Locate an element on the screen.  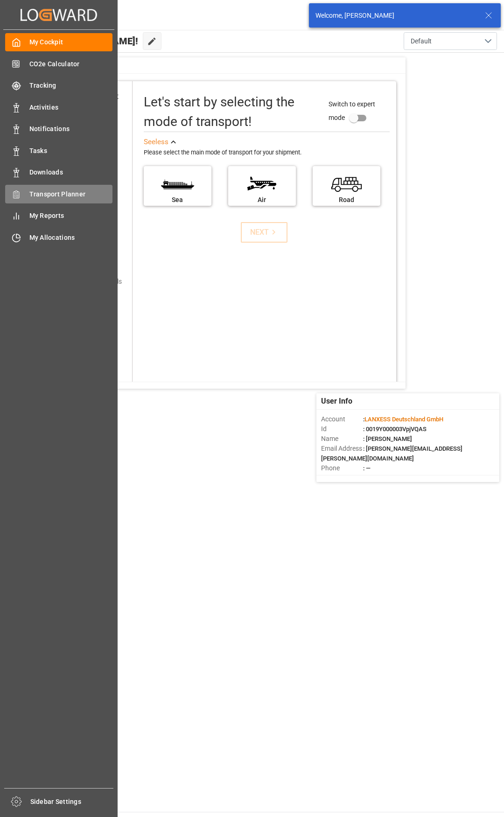
span: CO2e Calculator is located at coordinates (71, 64).